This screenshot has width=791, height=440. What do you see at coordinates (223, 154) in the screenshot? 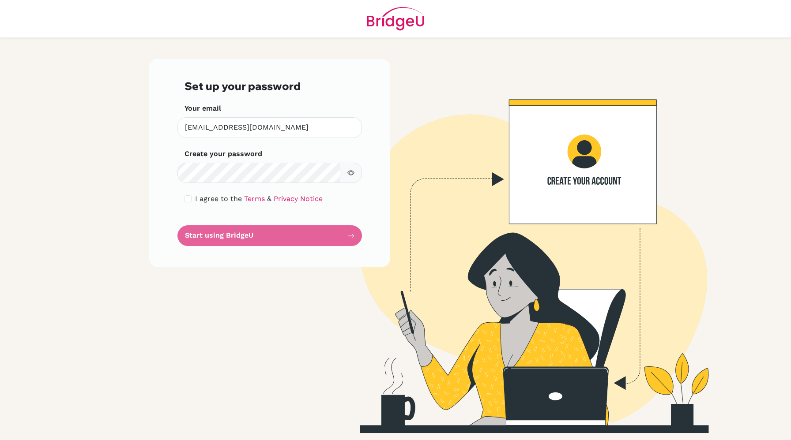
I see `label: Create your password` at bounding box center [223, 154].